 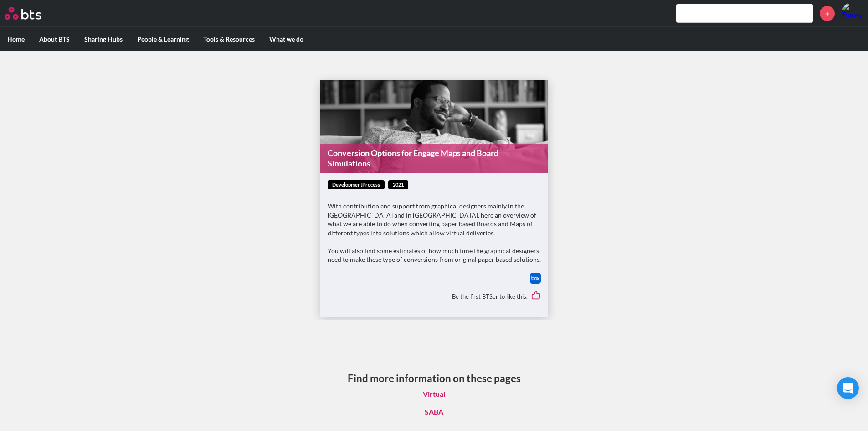 I want to click on label: Tools & Resources, so click(x=229, y=39).